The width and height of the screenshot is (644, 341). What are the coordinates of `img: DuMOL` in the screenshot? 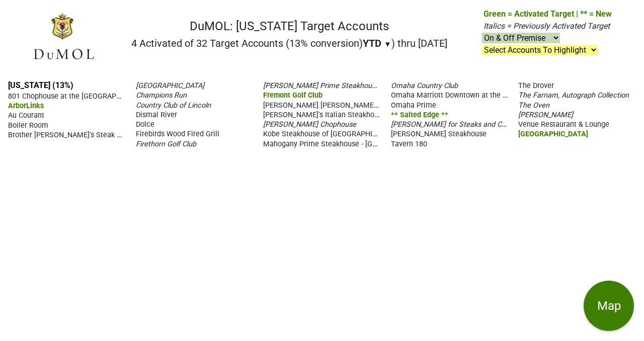 It's located at (63, 36).